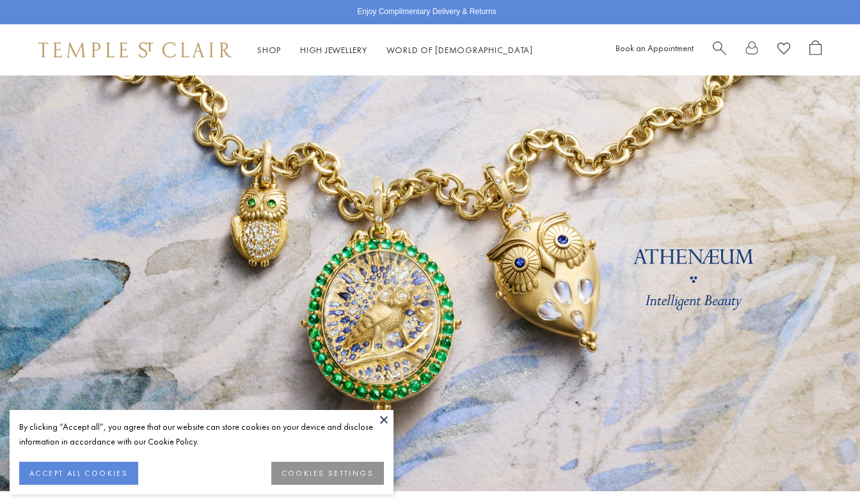 Image resolution: width=860 pixels, height=504 pixels. Describe the element at coordinates (654, 48) in the screenshot. I see `a: Book an Appointment` at that location.